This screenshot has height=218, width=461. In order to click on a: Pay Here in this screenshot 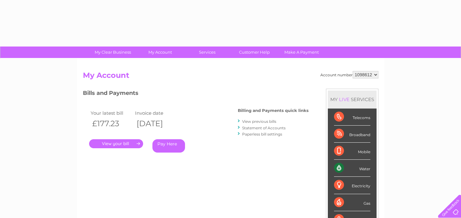, I will do `click(168, 146)`.